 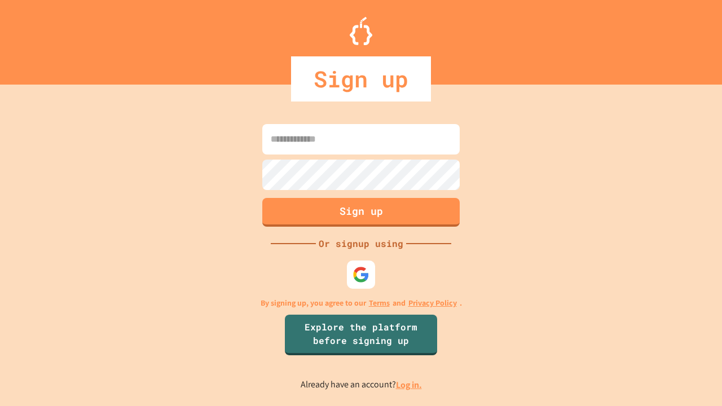 I want to click on a: Log in., so click(x=409, y=385).